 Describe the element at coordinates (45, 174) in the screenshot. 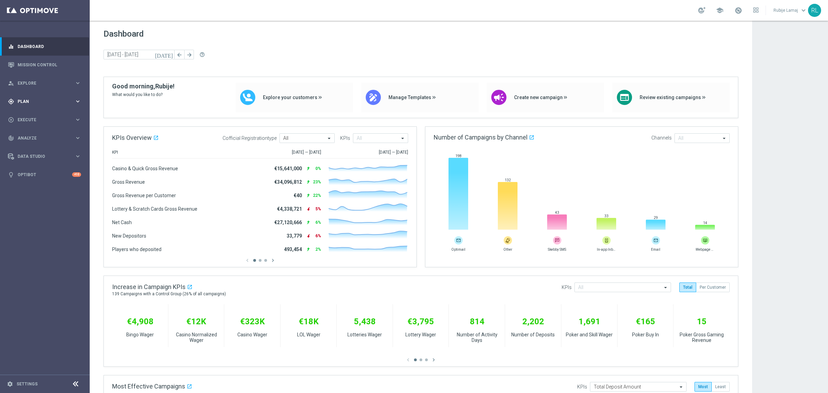

I see `div: Optibot` at that location.